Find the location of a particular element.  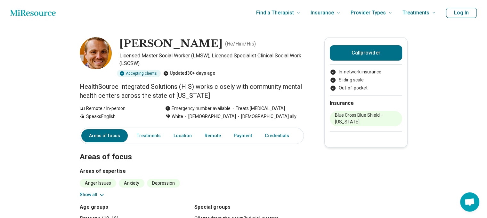

button: Log In is located at coordinates (462, 13).